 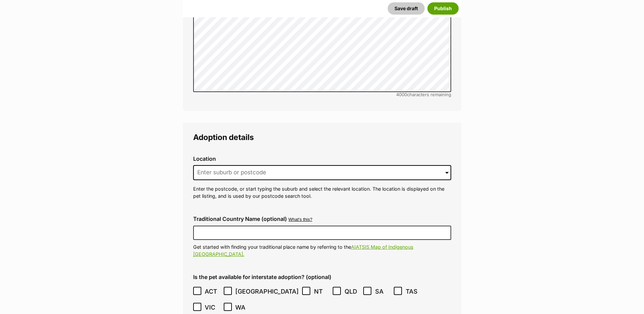 What do you see at coordinates (212, 307) in the screenshot?
I see `span: VIC` at bounding box center [212, 307].